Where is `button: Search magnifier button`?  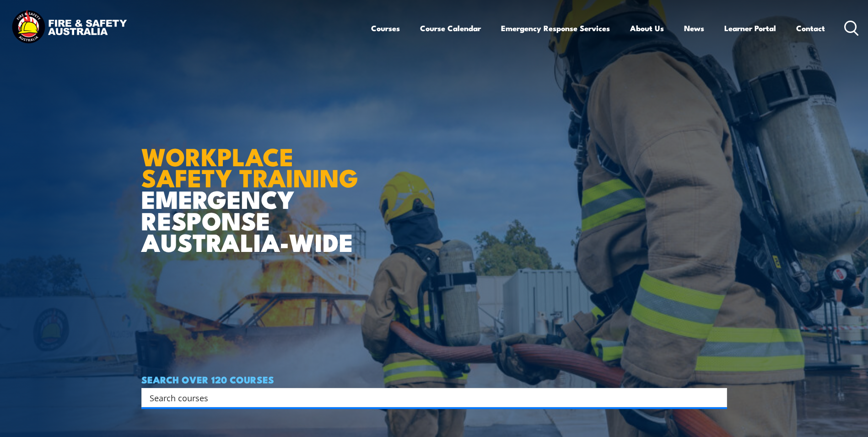 button: Search magnifier button is located at coordinates (718, 397).